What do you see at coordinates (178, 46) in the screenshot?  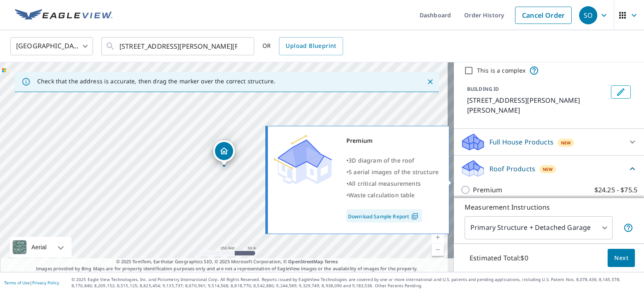 I see `input: Search by address or latitude-longitude` at bounding box center [178, 46].